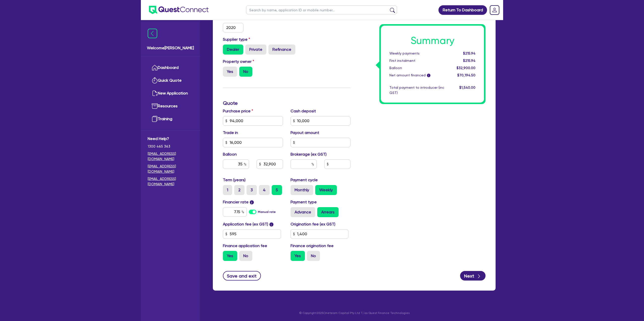  Describe the element at coordinates (328, 212) in the screenshot. I see `label: Arrears` at that location.